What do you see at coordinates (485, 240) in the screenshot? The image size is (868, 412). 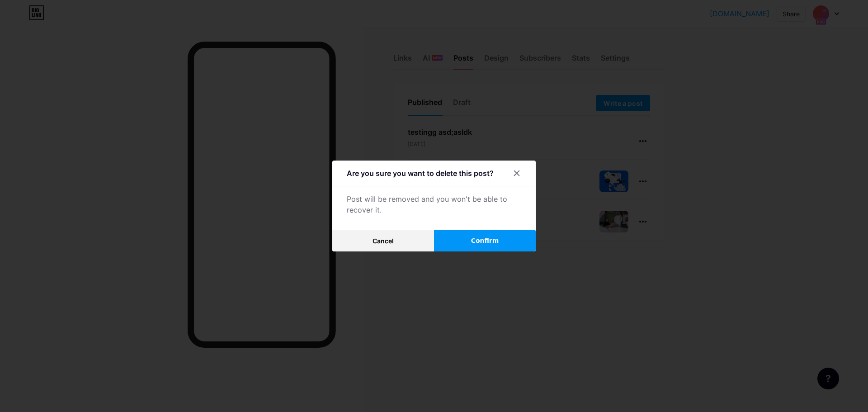 I see `button: Confirm` at bounding box center [485, 240].